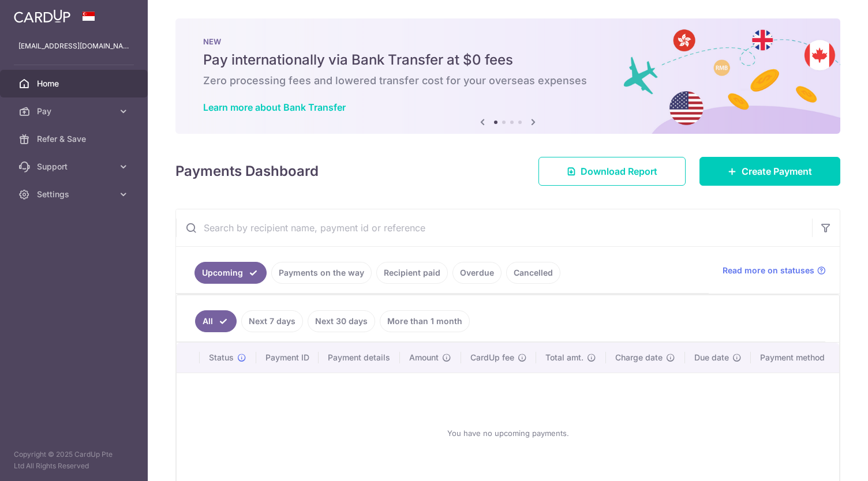  Describe the element at coordinates (494, 228) in the screenshot. I see `input: Search by recipient name, payment id or reference` at that location.